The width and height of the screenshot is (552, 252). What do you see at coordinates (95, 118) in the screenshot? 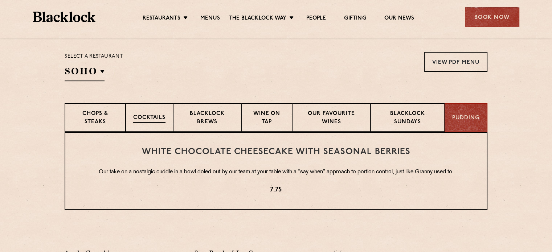
I see `p: Chops & Steaks` at bounding box center [95, 118].